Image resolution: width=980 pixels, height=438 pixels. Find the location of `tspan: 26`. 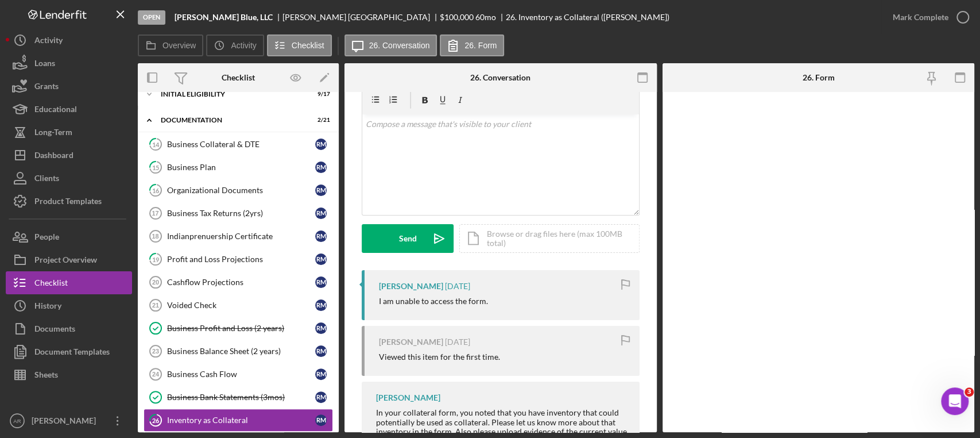

tspan: 26 is located at coordinates (156, 420).